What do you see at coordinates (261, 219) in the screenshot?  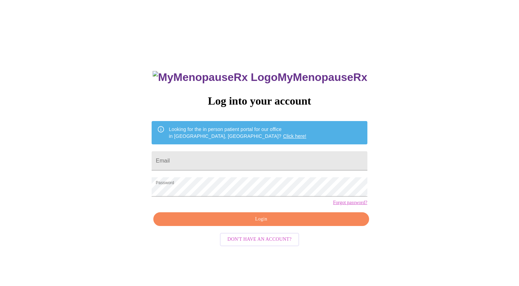 I see `span: Login` at bounding box center [261, 219].